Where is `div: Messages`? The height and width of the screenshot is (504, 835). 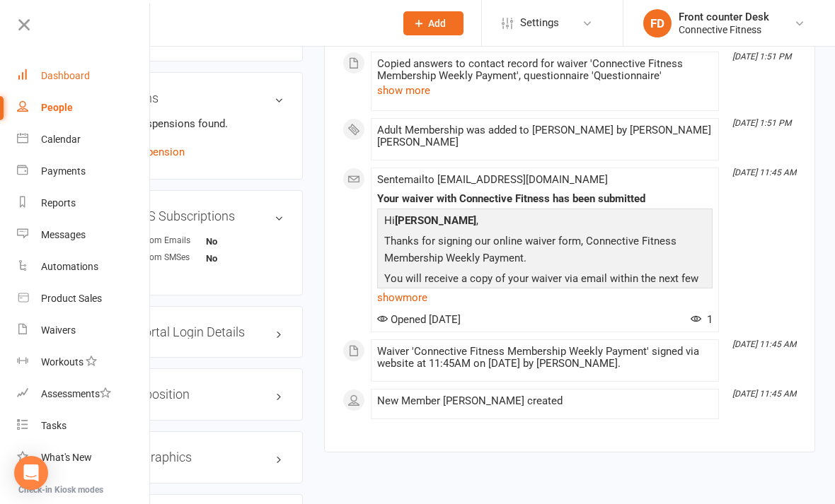 div: Messages is located at coordinates (63, 234).